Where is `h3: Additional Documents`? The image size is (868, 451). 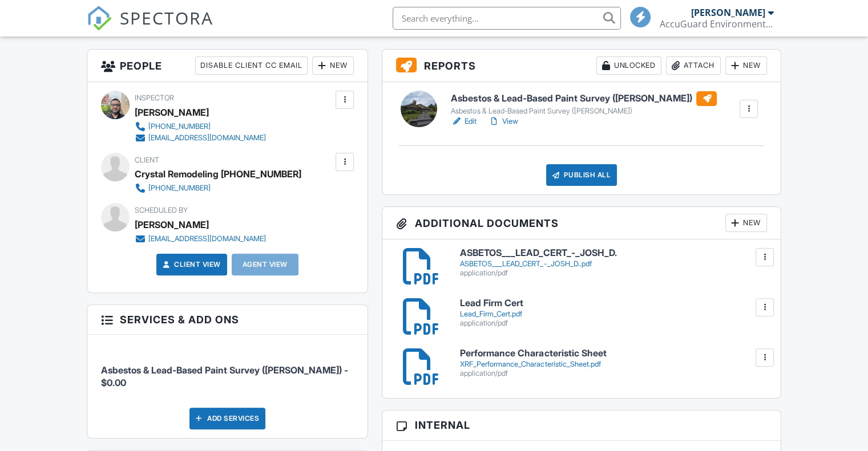 h3: Additional Documents is located at coordinates (581, 223).